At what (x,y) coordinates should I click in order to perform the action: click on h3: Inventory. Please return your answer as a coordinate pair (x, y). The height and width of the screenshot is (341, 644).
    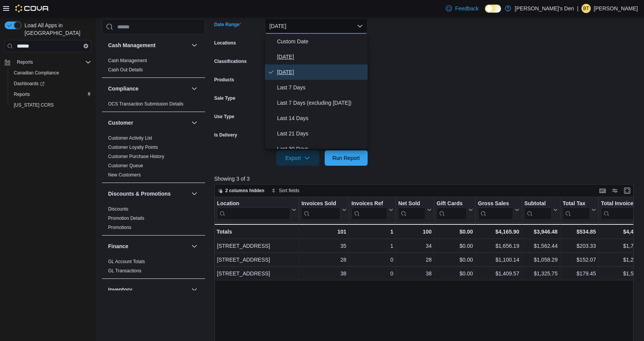
    Looking at the image, I should click on (120, 289).